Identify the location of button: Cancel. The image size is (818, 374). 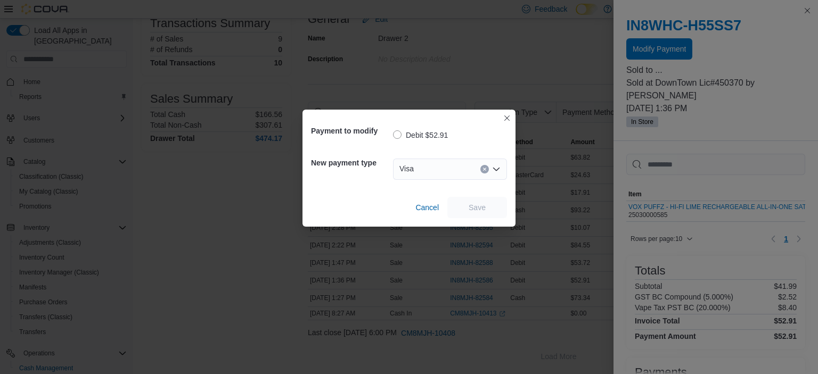
(427, 208).